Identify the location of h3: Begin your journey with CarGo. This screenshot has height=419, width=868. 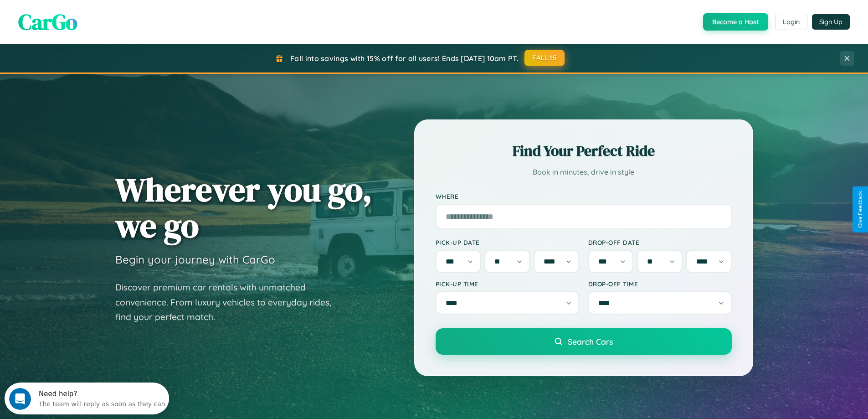
(195, 260).